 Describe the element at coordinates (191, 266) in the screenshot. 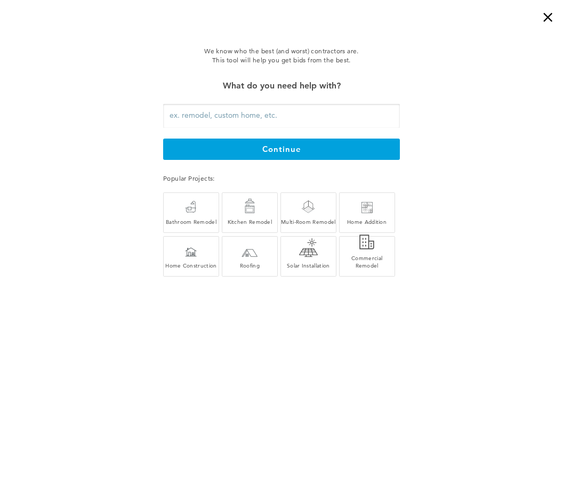

I see `div: Home Construction` at that location.